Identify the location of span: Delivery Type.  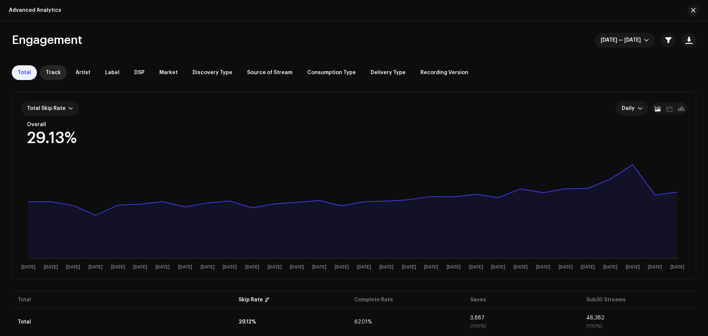
(388, 73).